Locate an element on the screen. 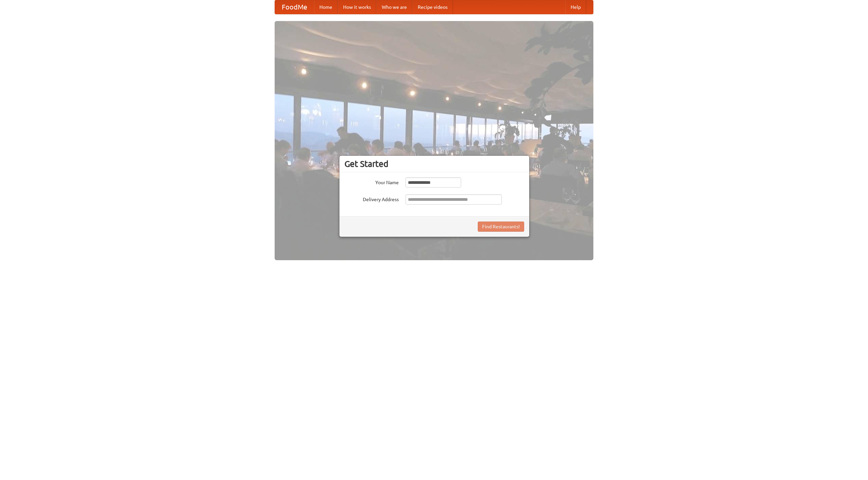 The height and width of the screenshot is (480, 868). a: Who we are is located at coordinates (395, 7).